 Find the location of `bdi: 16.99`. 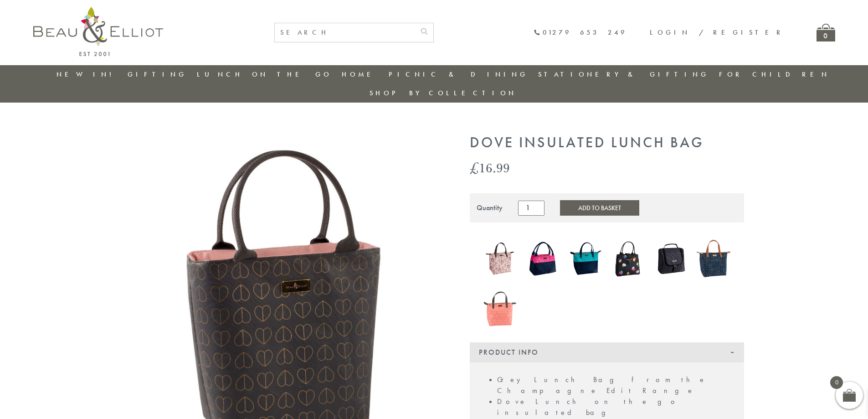

bdi: 16.99 is located at coordinates (490, 167).